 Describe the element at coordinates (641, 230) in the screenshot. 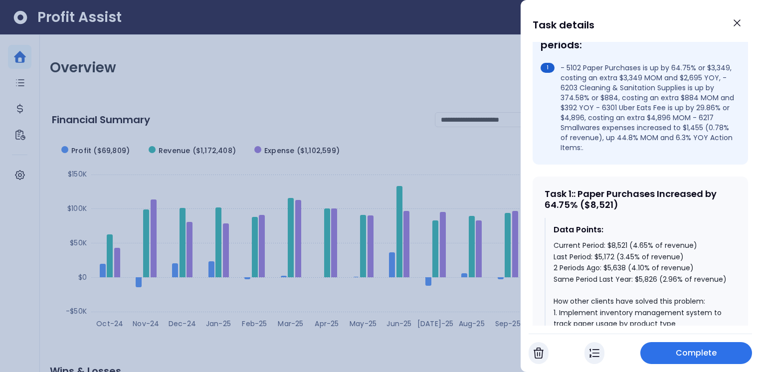

I see `div: Data Points:` at that location.